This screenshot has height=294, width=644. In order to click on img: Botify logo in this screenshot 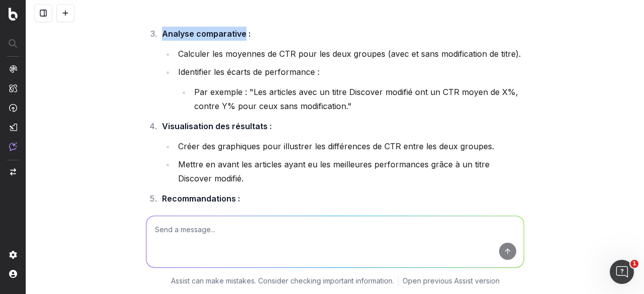, I will do `click(13, 14)`.